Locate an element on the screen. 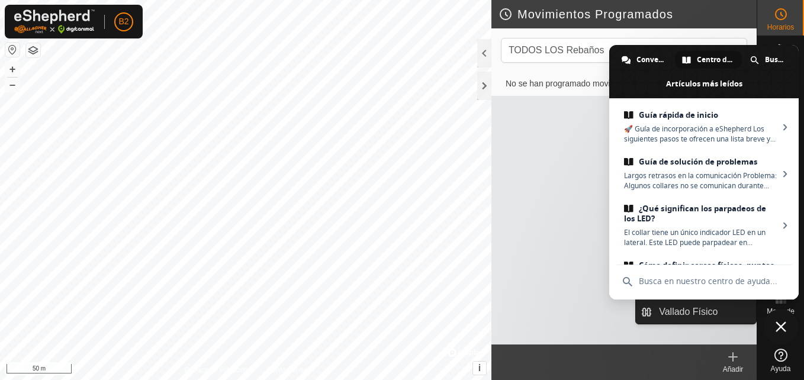 The width and height of the screenshot is (804, 380). a: Guía rápida de inicio🚀 Guía de incorporación a eShepherd Los siguientes pasos te ofrecen una list... is located at coordinates (704, 127).